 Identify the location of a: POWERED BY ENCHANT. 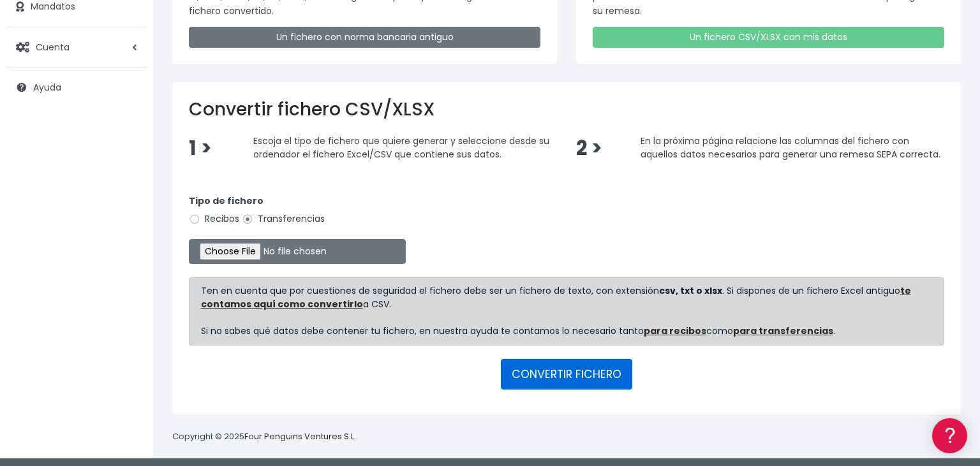
(210, 373).